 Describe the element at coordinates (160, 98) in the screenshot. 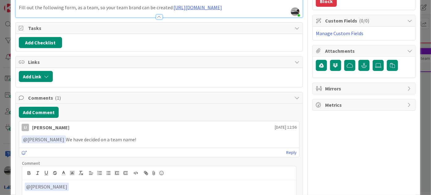

I see `span: Comments` at that location.